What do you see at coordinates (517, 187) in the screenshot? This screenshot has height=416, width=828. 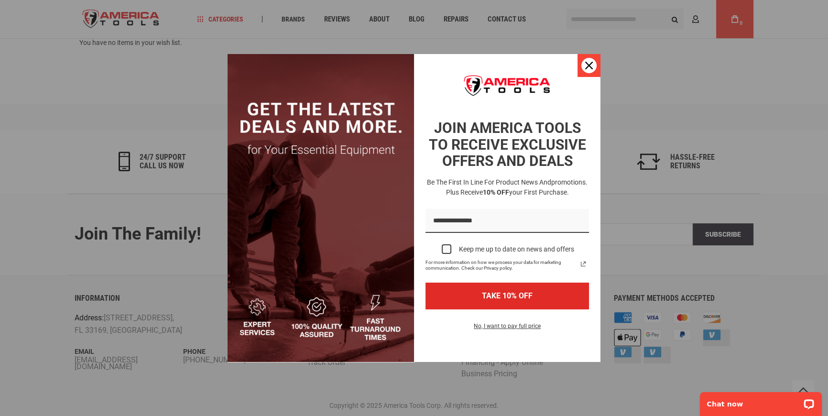 I see `span: promotions. Plus receive your first purchase.` at bounding box center [517, 187].